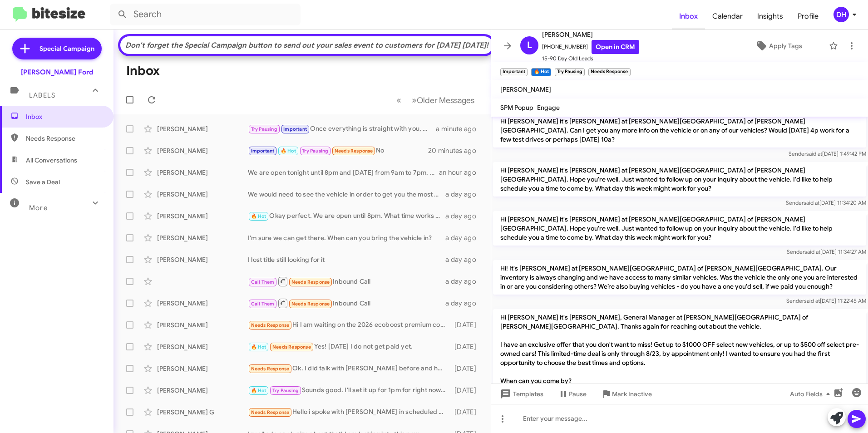 This screenshot has width=868, height=433. What do you see at coordinates (338, 151) in the screenshot?
I see `div: No` at bounding box center [338, 151].